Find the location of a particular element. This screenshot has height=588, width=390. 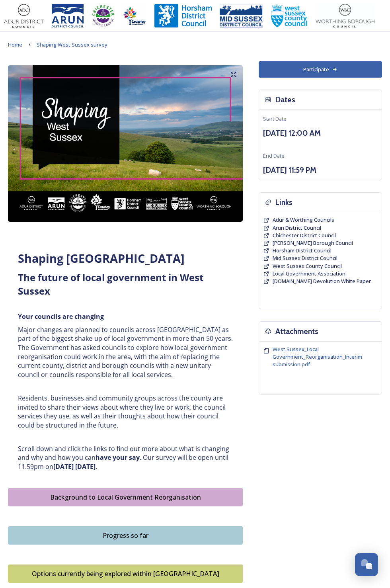

button: Open Chat is located at coordinates (366, 564).